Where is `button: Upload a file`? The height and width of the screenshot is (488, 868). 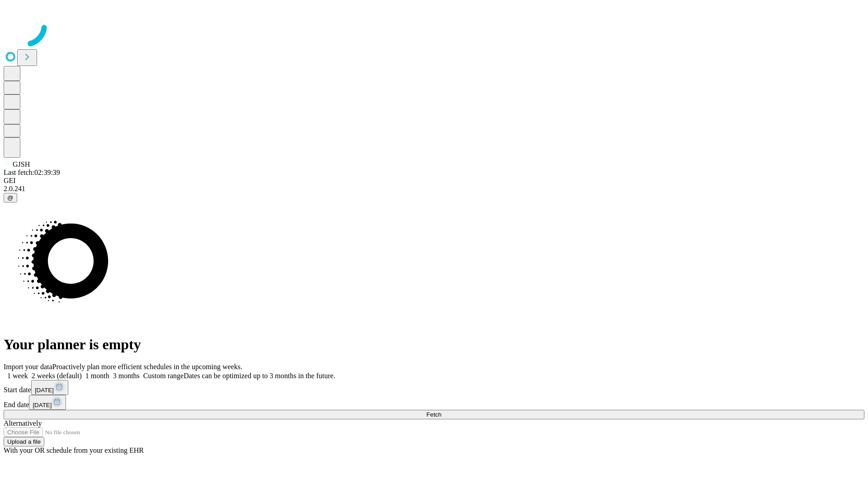 button: Upload a file is located at coordinates (24, 441).